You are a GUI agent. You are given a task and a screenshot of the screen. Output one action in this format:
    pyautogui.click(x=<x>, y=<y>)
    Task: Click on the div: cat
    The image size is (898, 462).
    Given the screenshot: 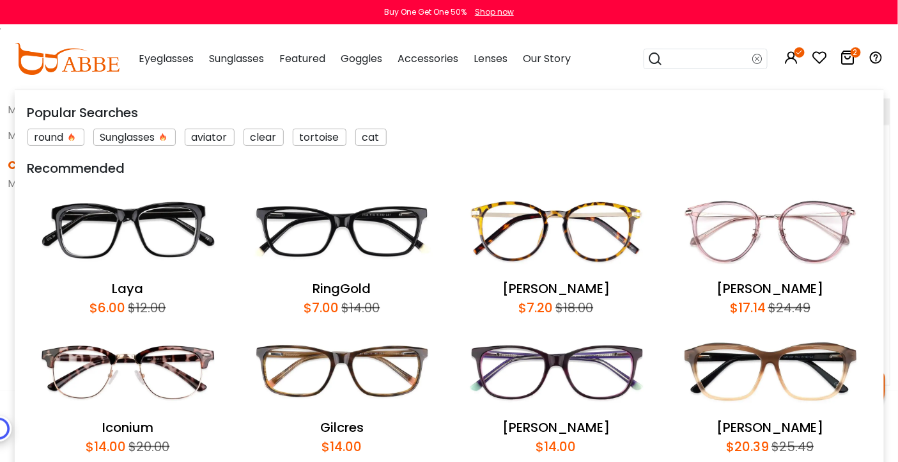 What is the action you would take?
    pyautogui.click(x=371, y=137)
    